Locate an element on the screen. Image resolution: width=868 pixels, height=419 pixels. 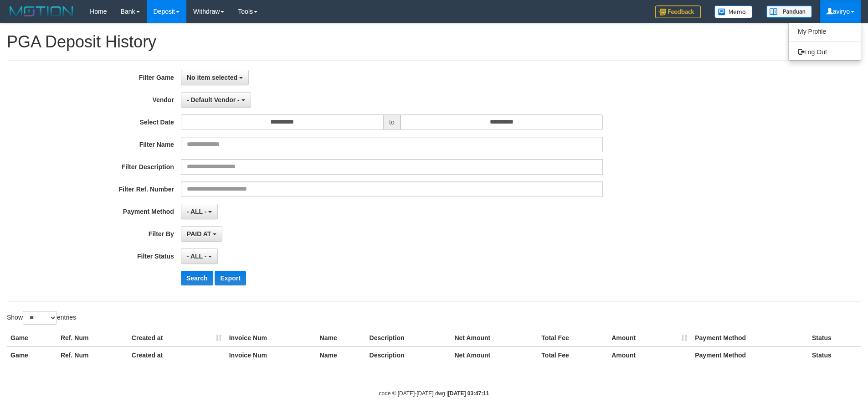
a: My Profile is located at coordinates (825, 31).